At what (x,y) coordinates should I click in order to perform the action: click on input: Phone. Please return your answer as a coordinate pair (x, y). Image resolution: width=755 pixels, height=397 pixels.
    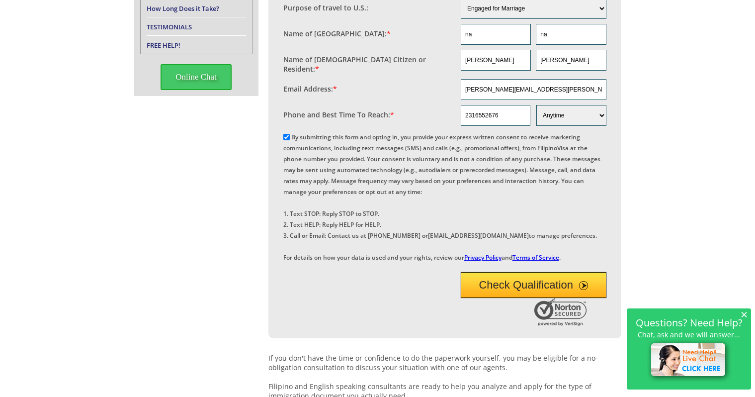
    Looking at the image, I should click on (495, 115).